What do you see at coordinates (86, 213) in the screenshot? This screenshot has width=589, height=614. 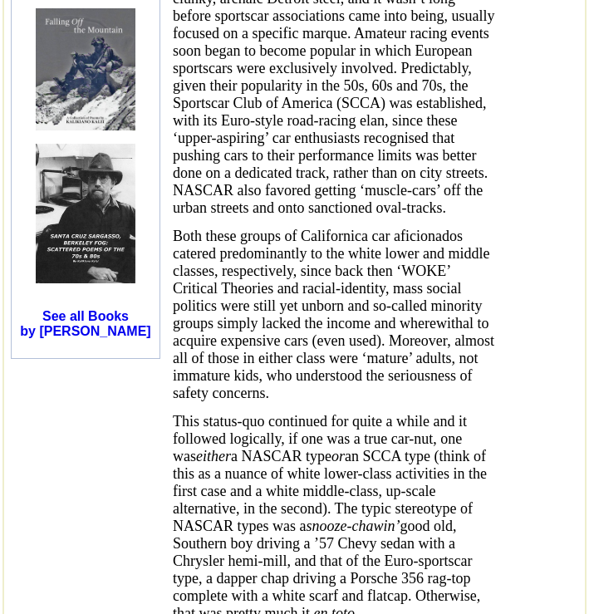 I see `img: 73585.jpg` at bounding box center [86, 213].